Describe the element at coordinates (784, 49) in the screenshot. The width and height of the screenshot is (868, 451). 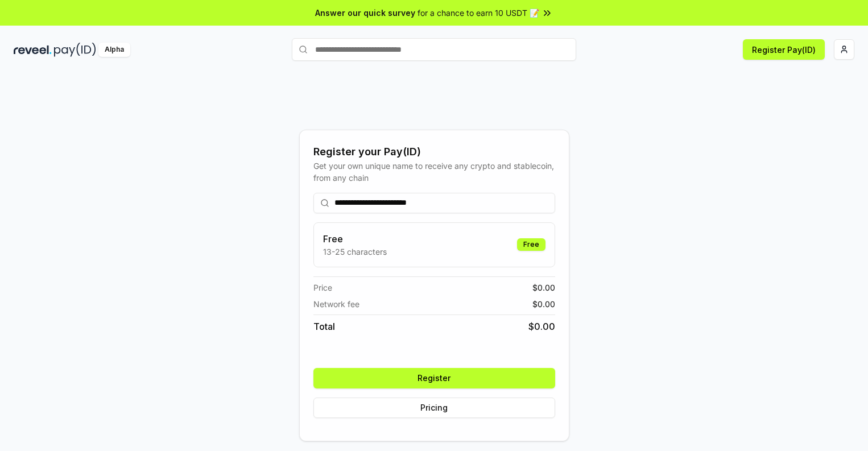
I see `button: Register Pay(ID)` at that location.